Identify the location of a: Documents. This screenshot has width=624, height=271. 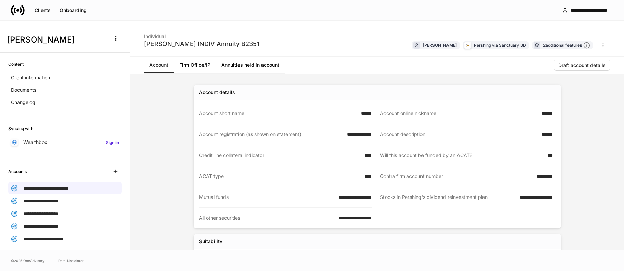
(65, 90).